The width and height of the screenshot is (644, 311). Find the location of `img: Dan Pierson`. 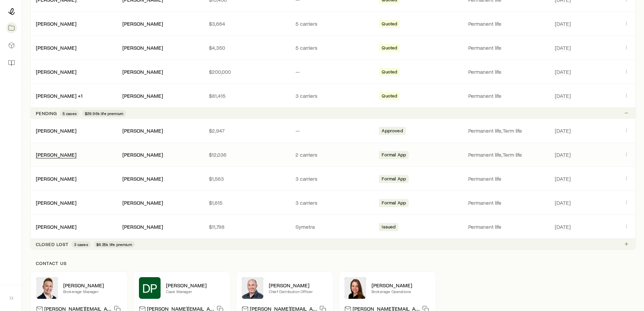

img: Dan Pierson is located at coordinates (252, 288).